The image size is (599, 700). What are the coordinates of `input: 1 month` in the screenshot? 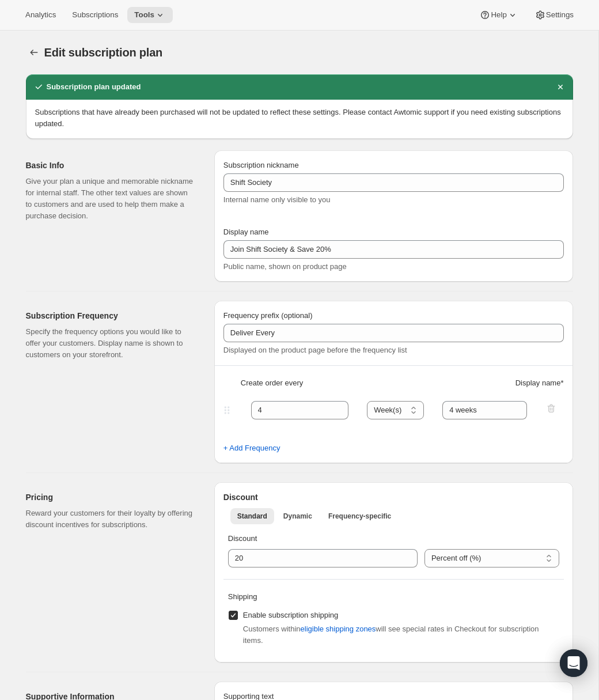 It's located at (484, 410).